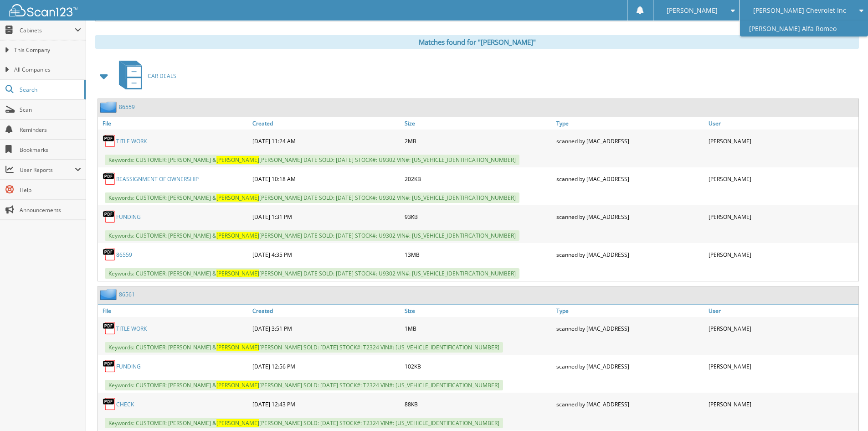 The height and width of the screenshot is (431, 868). What do you see at coordinates (50, 130) in the screenshot?
I see `span: Reminders` at bounding box center [50, 130].